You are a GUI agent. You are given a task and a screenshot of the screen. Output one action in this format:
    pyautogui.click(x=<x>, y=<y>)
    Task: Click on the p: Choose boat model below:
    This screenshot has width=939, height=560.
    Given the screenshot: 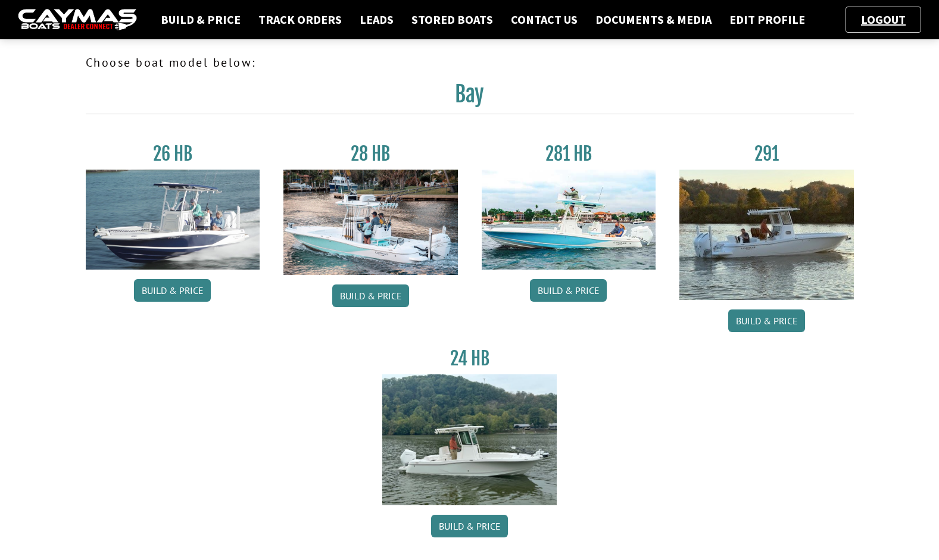 What is the action you would take?
    pyautogui.click(x=470, y=63)
    